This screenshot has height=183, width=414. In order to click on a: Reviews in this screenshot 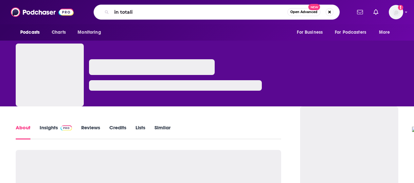, I will do `click(91, 132)`.